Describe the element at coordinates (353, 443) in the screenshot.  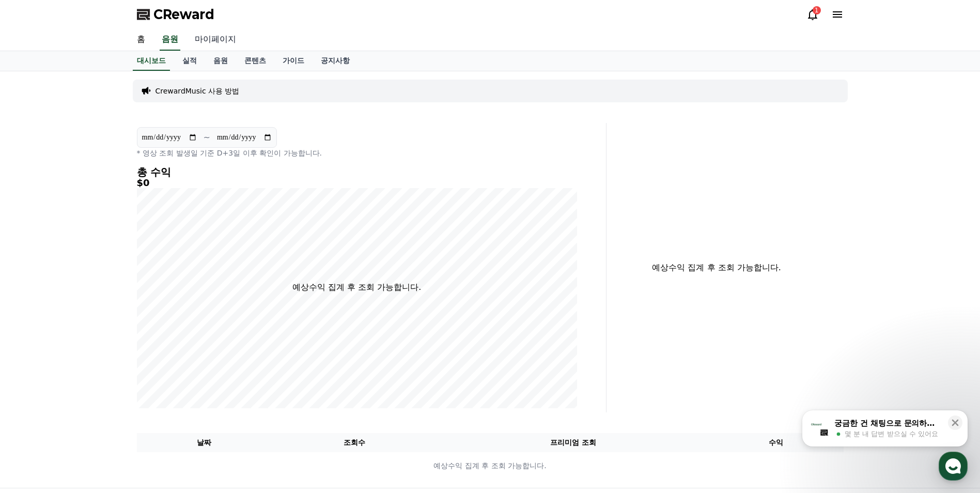
I see `th: 조회수` at that location.